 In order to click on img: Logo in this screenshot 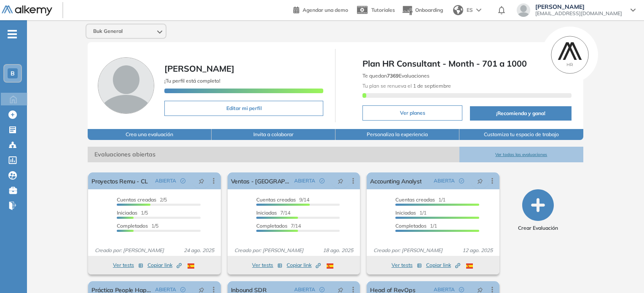, I will do `click(27, 11)`.